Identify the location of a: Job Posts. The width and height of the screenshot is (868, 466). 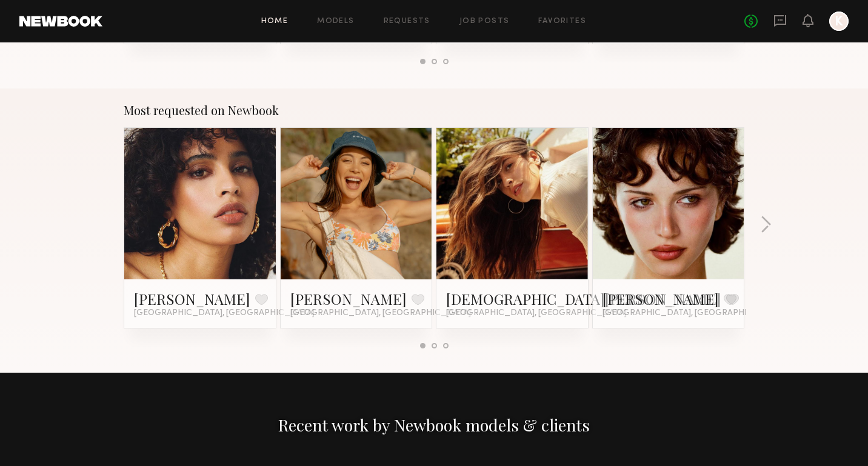
(485, 21).